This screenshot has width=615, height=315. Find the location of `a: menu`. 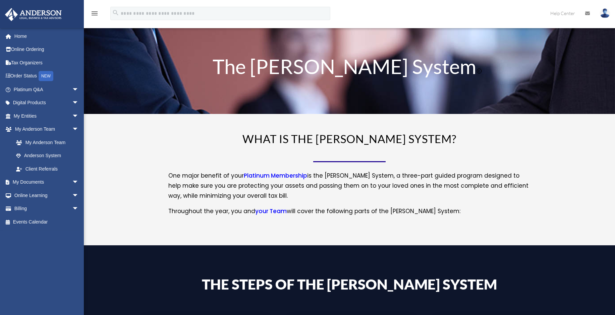

a: menu is located at coordinates (95, 14).